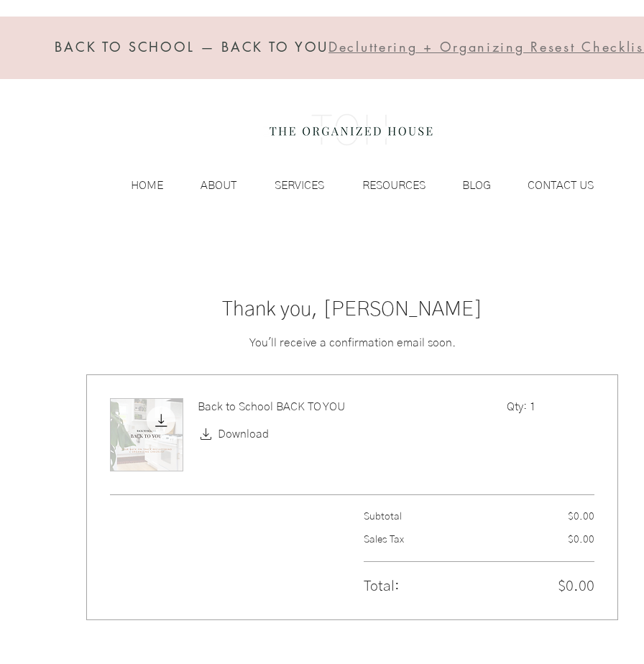  Describe the element at coordinates (345, 435) in the screenshot. I see `a: Download` at that location.